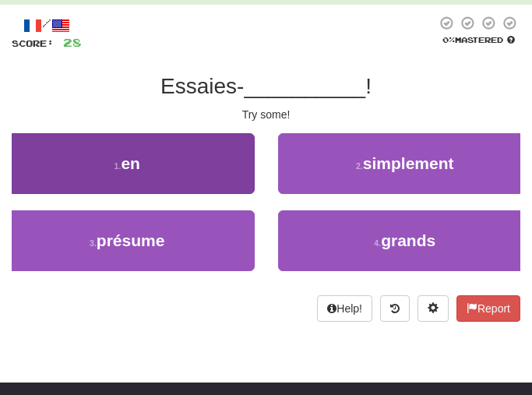  Describe the element at coordinates (344, 308) in the screenshot. I see `button: Help!` at that location.